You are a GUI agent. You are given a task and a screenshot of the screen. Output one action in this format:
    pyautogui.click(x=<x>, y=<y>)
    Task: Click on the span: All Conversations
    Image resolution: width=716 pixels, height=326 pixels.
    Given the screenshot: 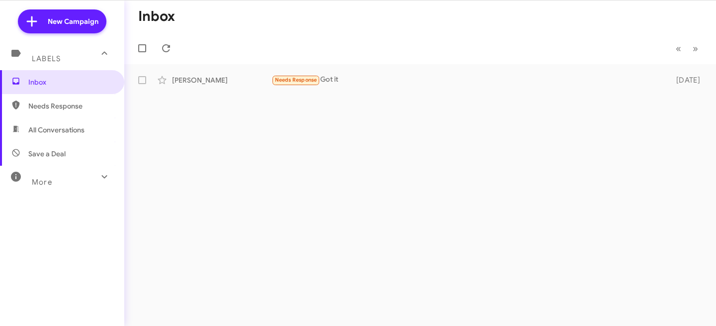 What is the action you would take?
    pyautogui.click(x=56, y=130)
    